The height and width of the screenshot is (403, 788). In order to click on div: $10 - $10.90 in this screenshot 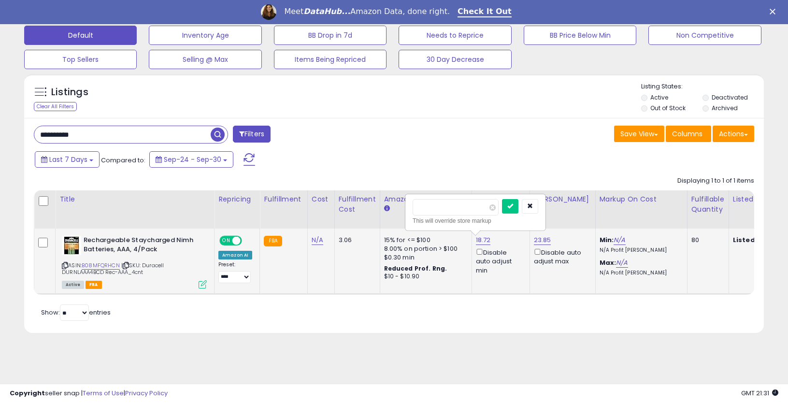, I will do `click(424, 276)`.